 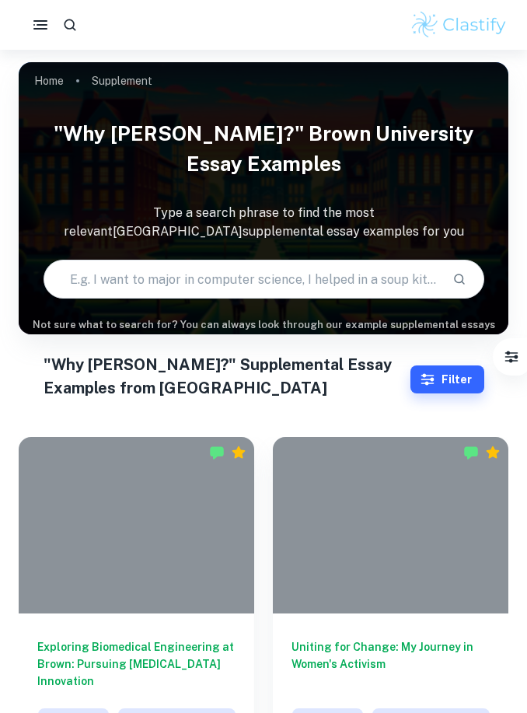 I want to click on a: Home, so click(x=49, y=81).